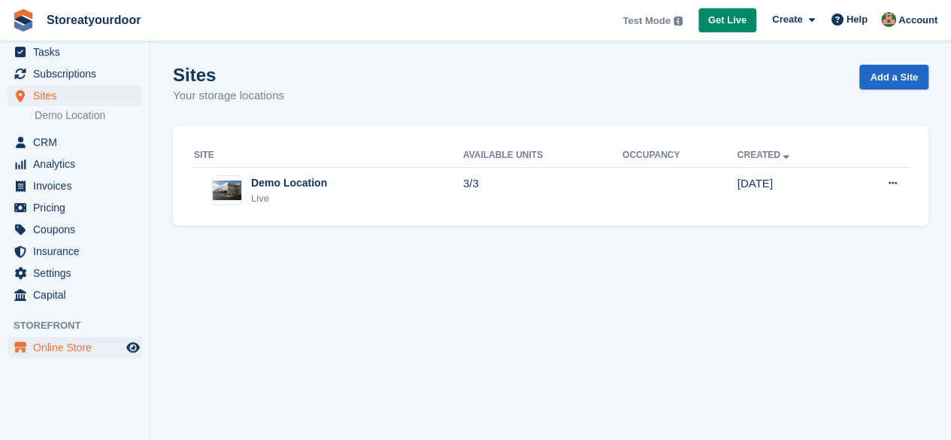 The width and height of the screenshot is (951, 440). Describe the element at coordinates (78, 347) in the screenshot. I see `span: Online Store` at that location.